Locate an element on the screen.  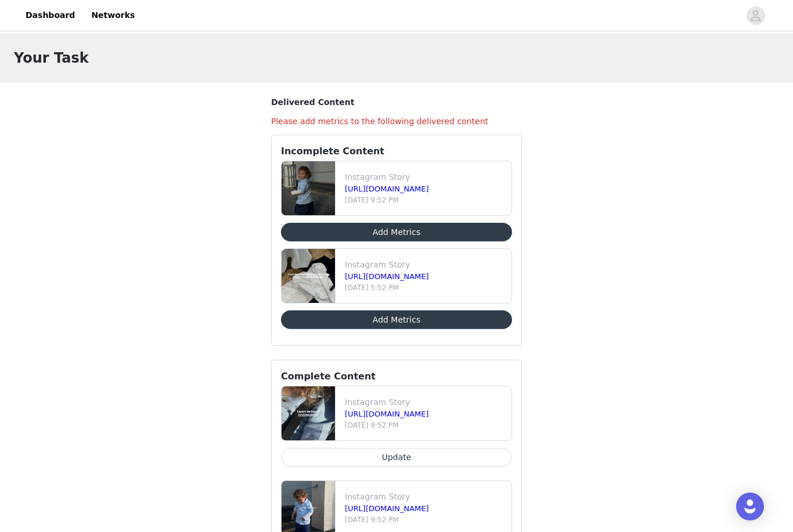
h3: Incomplete Content is located at coordinates (396, 151).